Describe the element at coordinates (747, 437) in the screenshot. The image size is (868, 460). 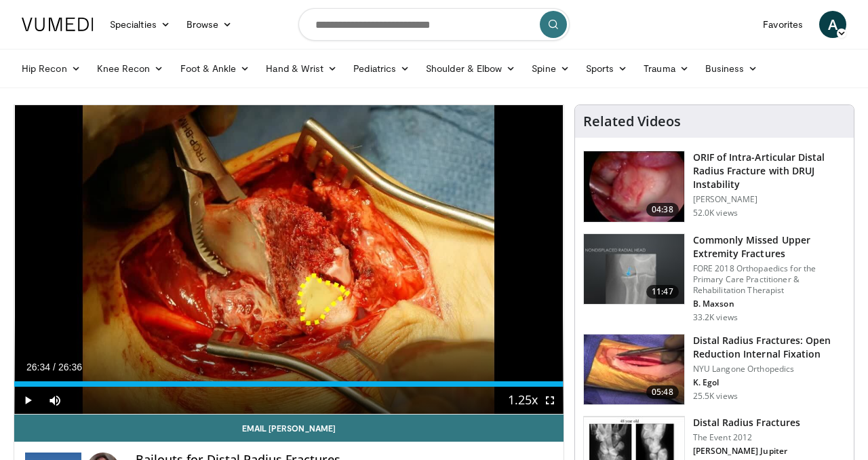
I see `p: The Event 2012` at that location.